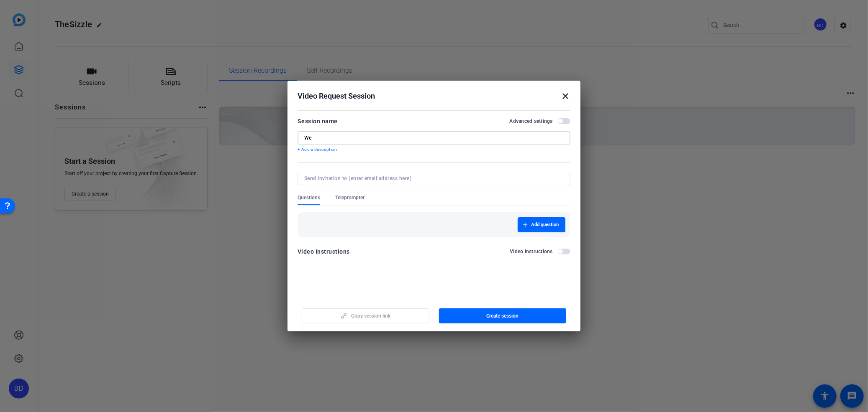 The image size is (868, 412). Describe the element at coordinates (434, 150) in the screenshot. I see `p: + Add a description` at that location.